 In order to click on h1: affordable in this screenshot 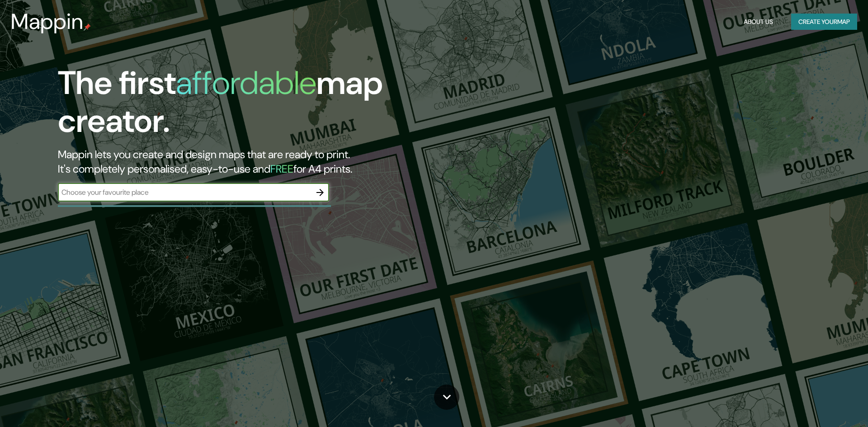, I will do `click(246, 83)`.